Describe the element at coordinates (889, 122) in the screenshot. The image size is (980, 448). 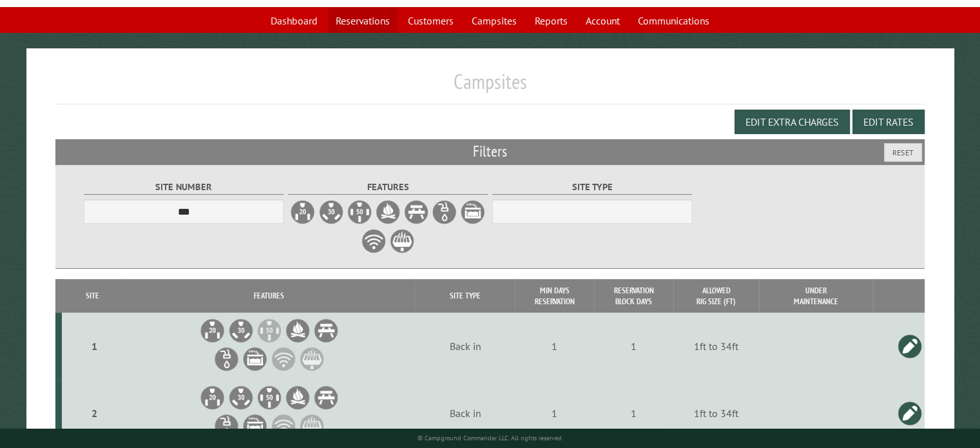
I see `button: Edit Rates` at that location.